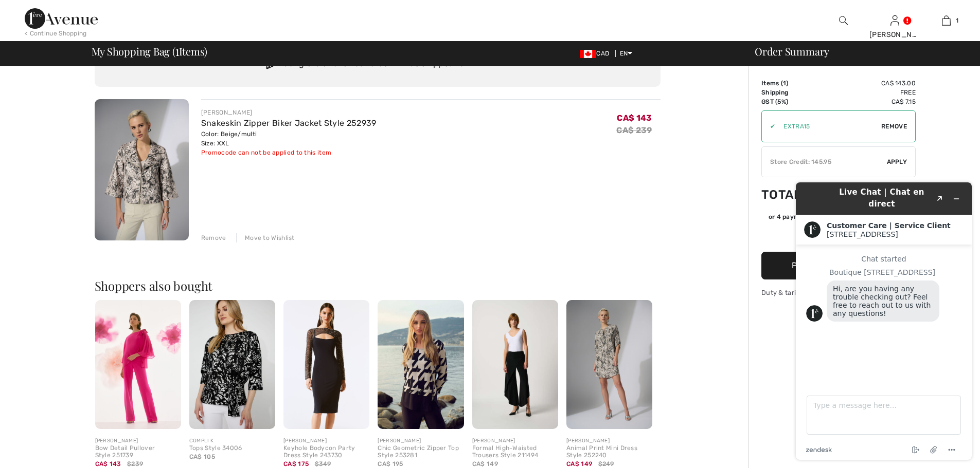 The width and height of the screenshot is (980, 468). I want to click on h2: Shoppers also bought, so click(378, 286).